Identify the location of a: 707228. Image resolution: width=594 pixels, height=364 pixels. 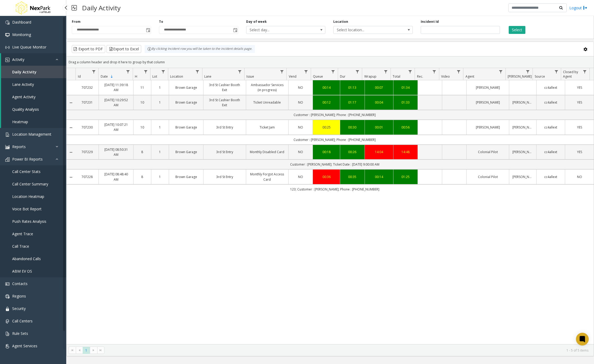
(87, 177).